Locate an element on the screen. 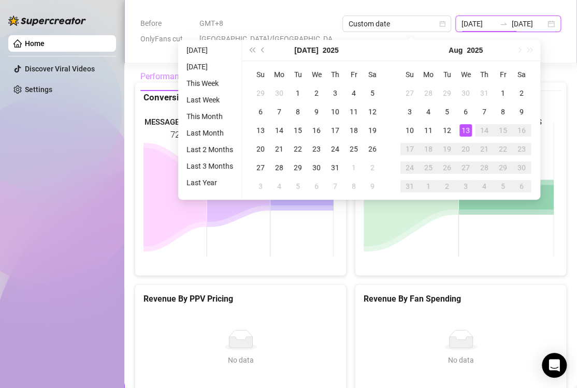 Image resolution: width=577 pixels, height=388 pixels. td: 2025-07-25 is located at coordinates (354, 149).